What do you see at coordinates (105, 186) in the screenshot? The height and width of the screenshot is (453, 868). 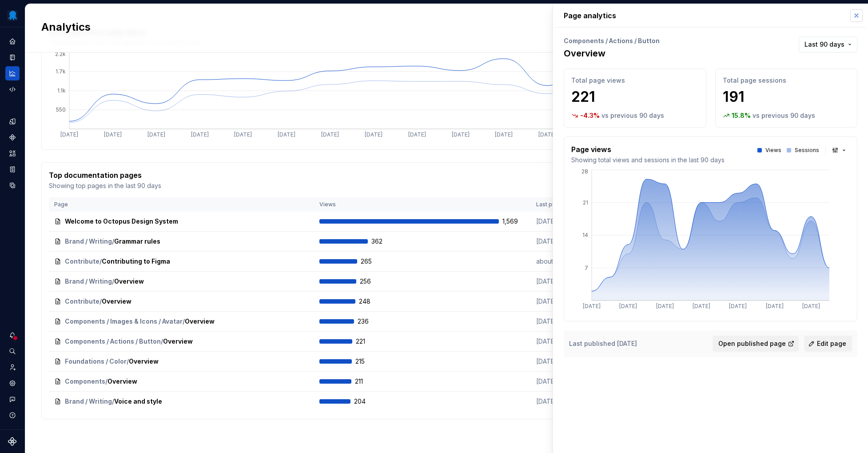 I see `p: Showing top pages in the last 90 days` at bounding box center [105, 186].